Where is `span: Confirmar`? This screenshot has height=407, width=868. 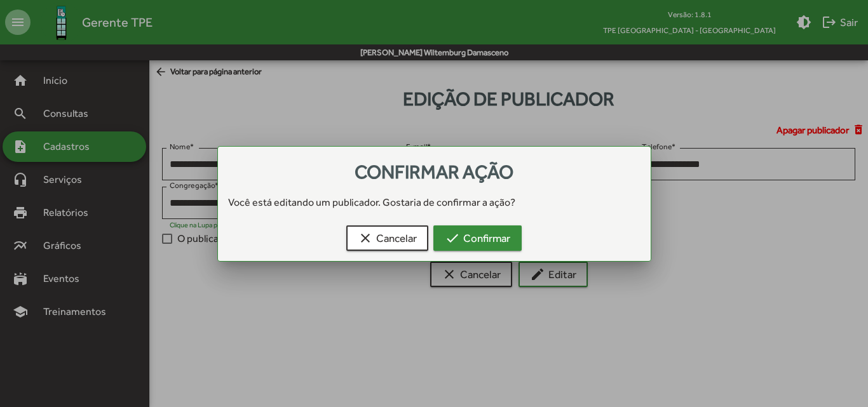
span: Confirmar is located at coordinates (477, 238).